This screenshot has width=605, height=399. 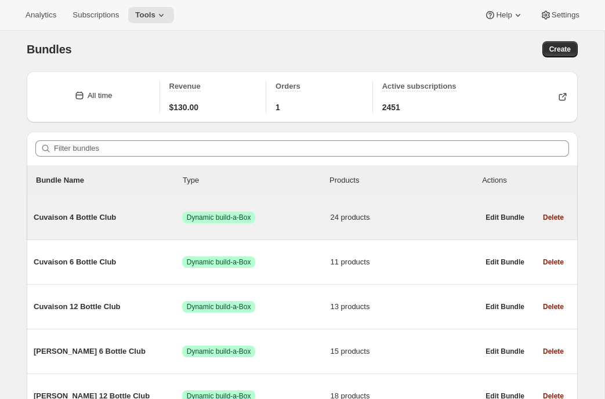 I want to click on span: Orders, so click(x=288, y=86).